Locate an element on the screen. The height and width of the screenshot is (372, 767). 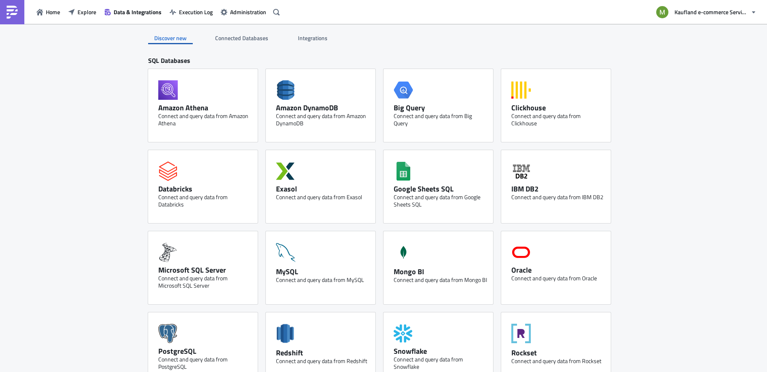
div: SQL Databases is located at coordinates (384, 63).